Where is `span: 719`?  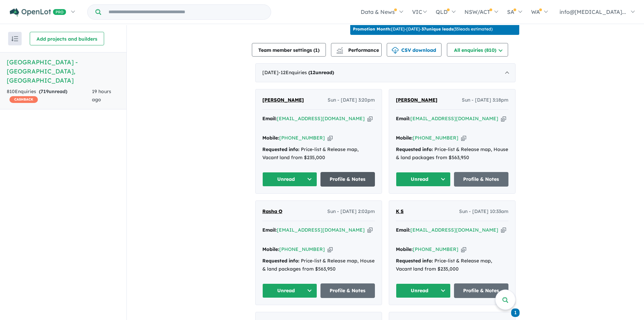 span: 719 is located at coordinates (45, 91).